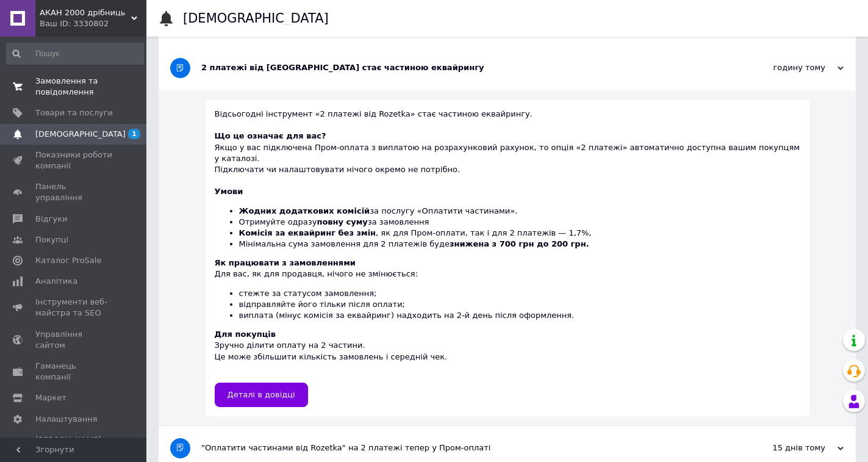  I want to click on div: Зручно ділити оплату на 2 частини. Це може збільшити кількість замовлень і середній чек., so click(508, 351).